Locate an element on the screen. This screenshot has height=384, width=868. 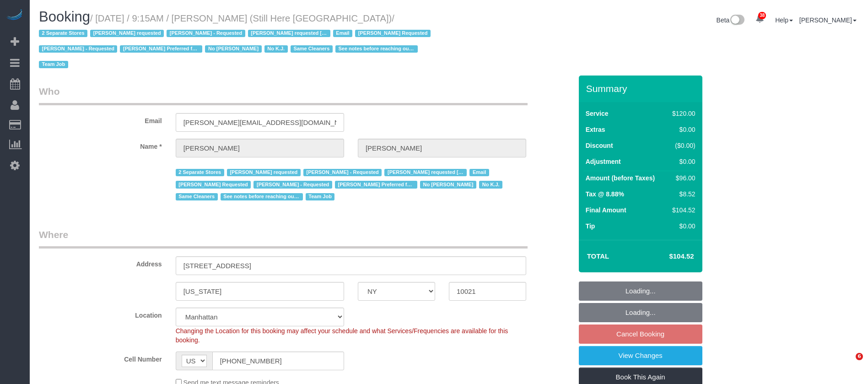
input: Email is located at coordinates (260, 122).